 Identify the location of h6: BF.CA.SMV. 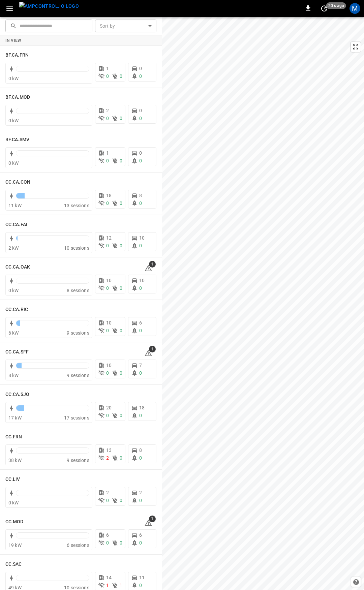
(17, 140).